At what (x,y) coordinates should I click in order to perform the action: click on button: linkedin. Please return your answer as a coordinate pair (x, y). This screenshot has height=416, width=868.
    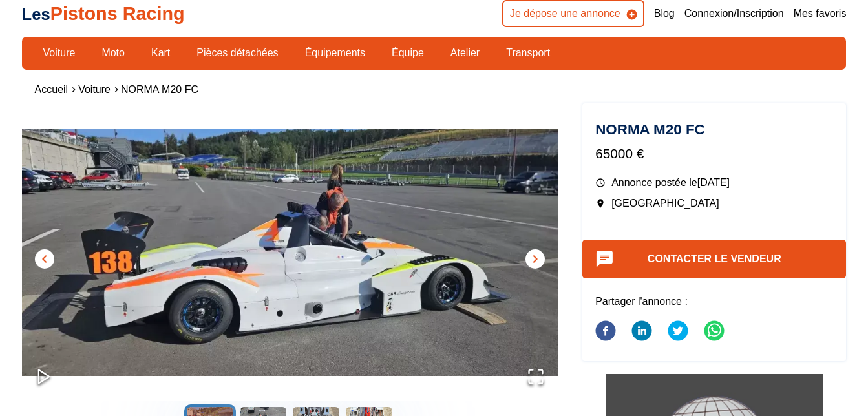
    Looking at the image, I should click on (642, 332).